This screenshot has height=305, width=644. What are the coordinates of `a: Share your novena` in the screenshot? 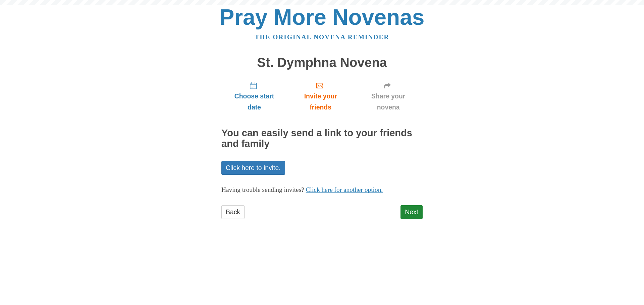 It's located at (388, 96).